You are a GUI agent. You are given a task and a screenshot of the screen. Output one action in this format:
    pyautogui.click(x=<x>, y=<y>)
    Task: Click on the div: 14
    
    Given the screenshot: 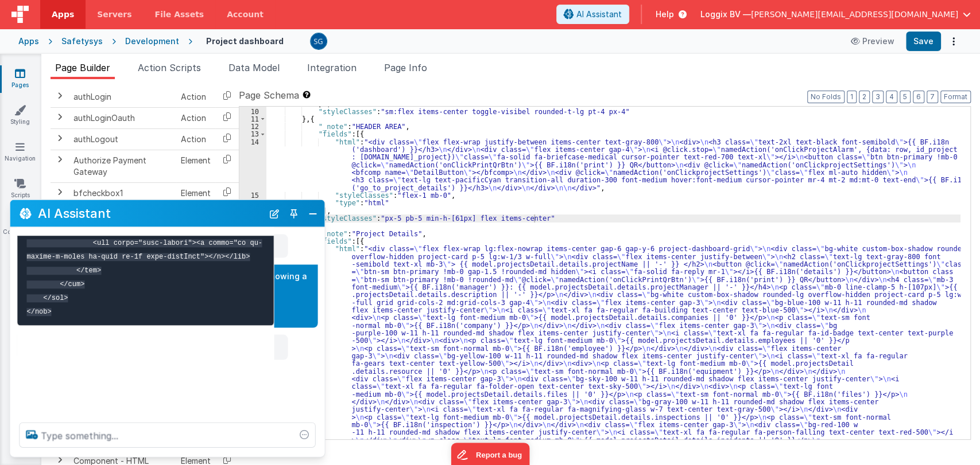 What is the action you would take?
    pyautogui.click(x=253, y=165)
    